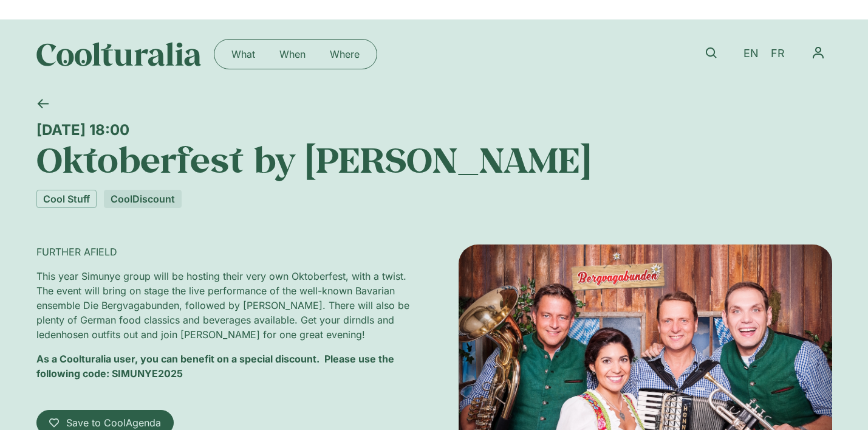 Image resolution: width=868 pixels, height=430 pixels. I want to click on a: When, so click(292, 54).